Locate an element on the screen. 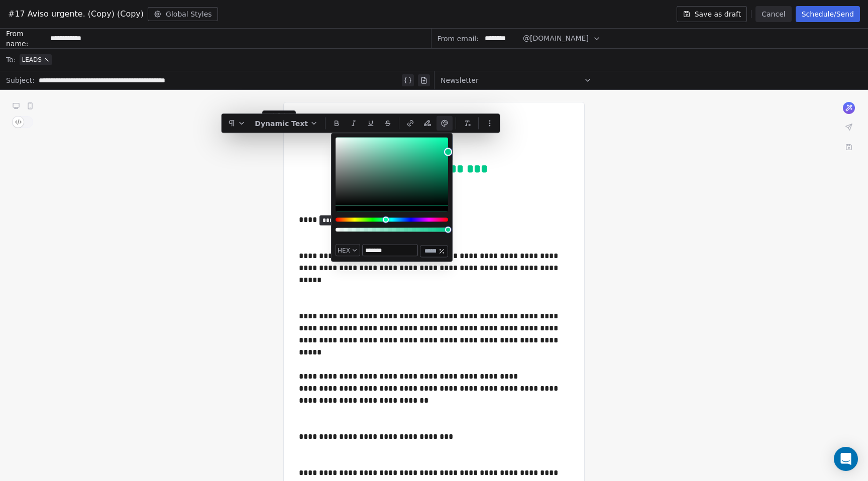 This screenshot has width=868, height=481. span: Newsletter is located at coordinates (459, 80).